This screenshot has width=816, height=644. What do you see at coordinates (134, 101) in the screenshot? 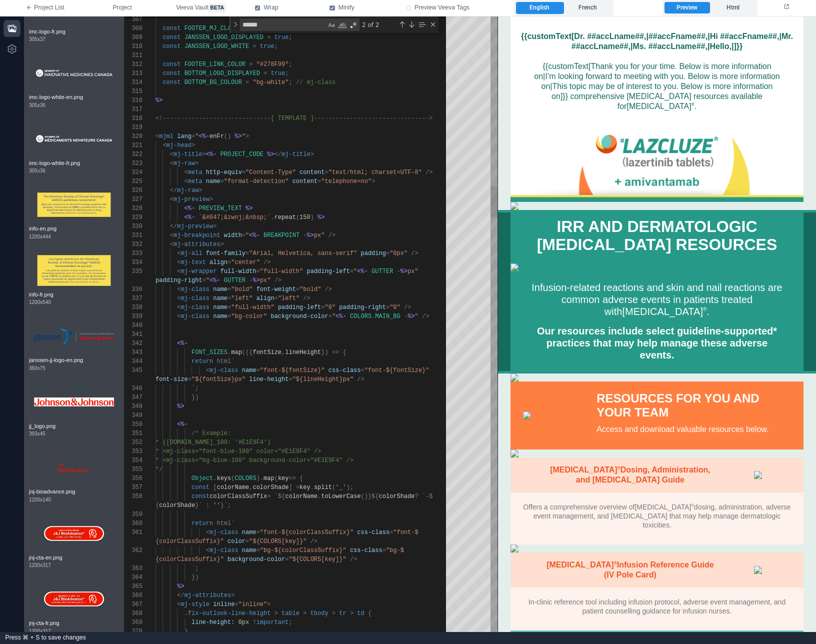
I see `div: 316` at bounding box center [134, 101].